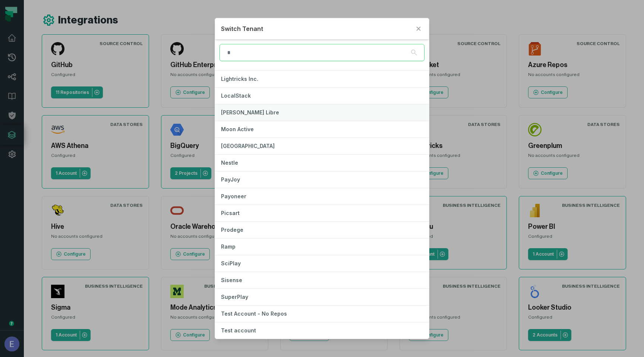 This screenshot has height=357, width=644. What do you see at coordinates (322, 230) in the screenshot?
I see `button: Prodege` at bounding box center [322, 230].